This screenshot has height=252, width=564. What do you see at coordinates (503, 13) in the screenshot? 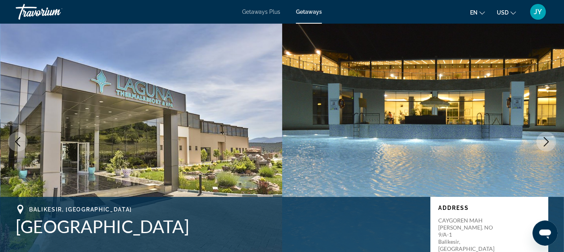
I see `span: USD` at bounding box center [503, 13].